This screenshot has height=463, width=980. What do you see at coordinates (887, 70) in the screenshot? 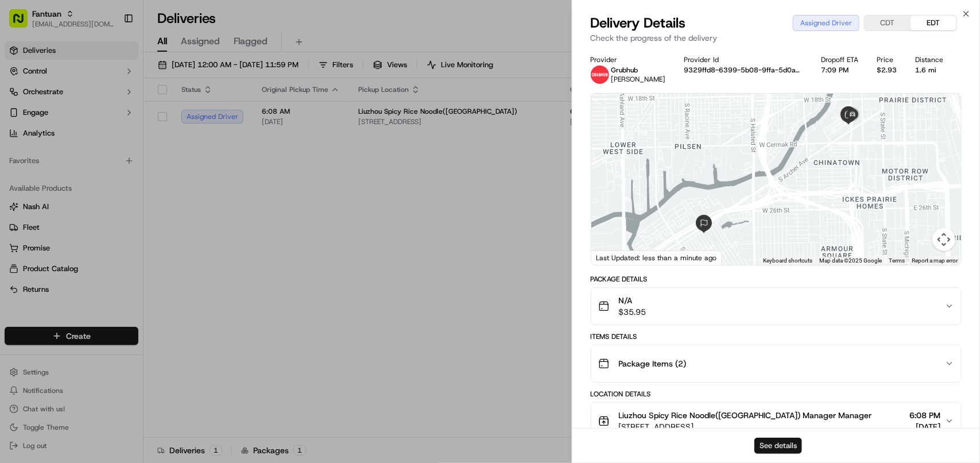
I see `div: $2.93` at bounding box center [887, 70].